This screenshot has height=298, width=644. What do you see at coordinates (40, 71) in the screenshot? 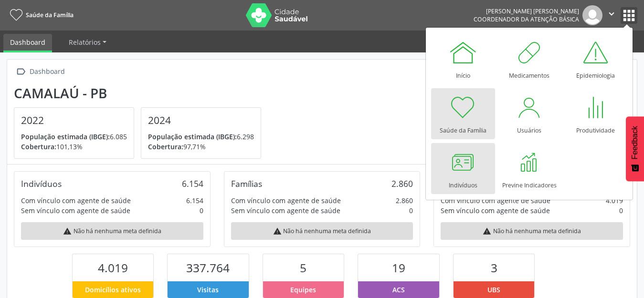
I see `a:  Dashboard` at bounding box center [40, 71].